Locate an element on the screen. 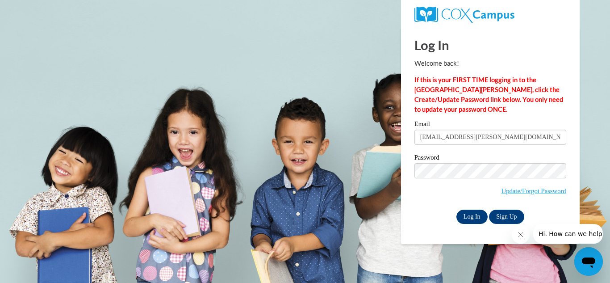 The height and width of the screenshot is (283, 610). h1: Log In is located at coordinates (491, 45).